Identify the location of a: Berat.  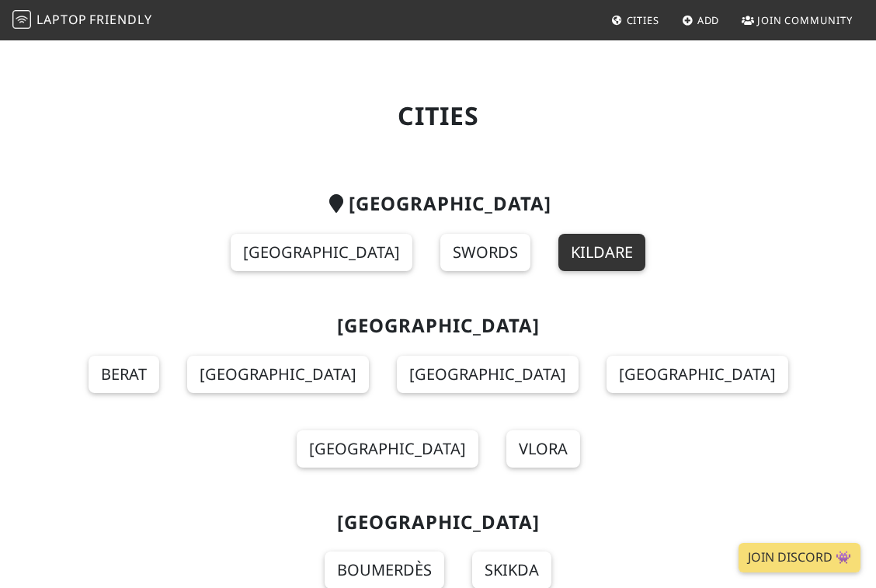
(124, 374).